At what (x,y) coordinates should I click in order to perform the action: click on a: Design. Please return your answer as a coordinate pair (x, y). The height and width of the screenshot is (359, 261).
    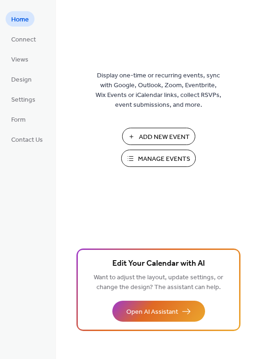
    Looking at the image, I should click on (21, 79).